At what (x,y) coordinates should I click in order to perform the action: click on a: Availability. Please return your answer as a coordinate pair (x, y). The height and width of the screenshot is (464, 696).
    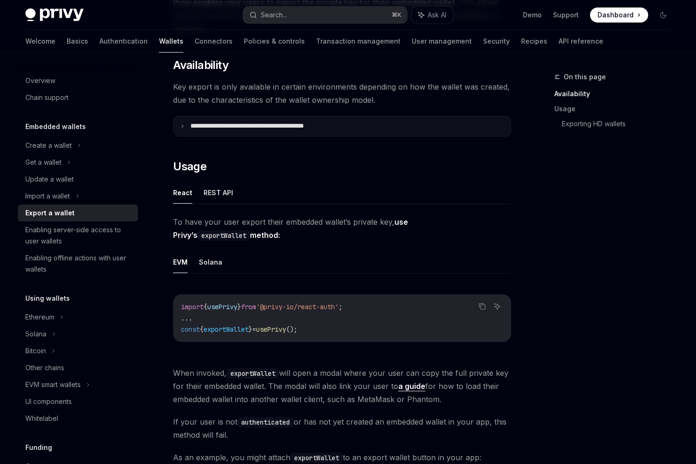
    Looking at the image, I should click on (616, 94).